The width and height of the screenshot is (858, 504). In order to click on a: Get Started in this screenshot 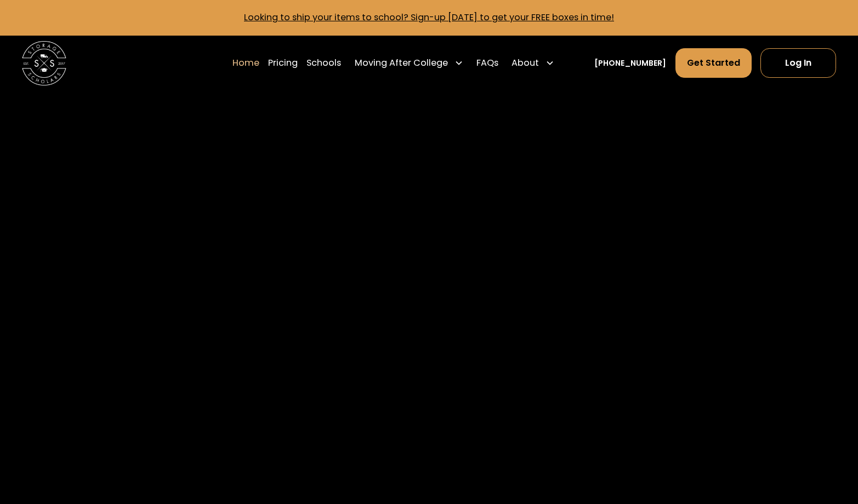, I will do `click(713, 63)`.